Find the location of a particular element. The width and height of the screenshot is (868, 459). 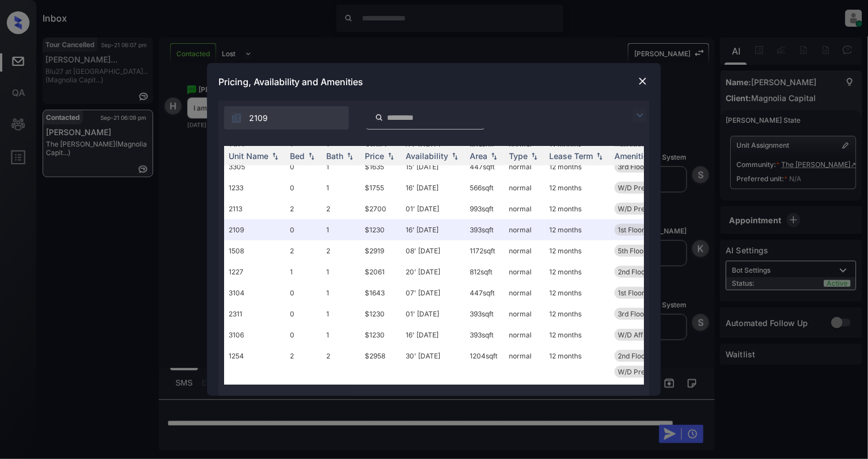

div: Price is located at coordinates (374, 155).